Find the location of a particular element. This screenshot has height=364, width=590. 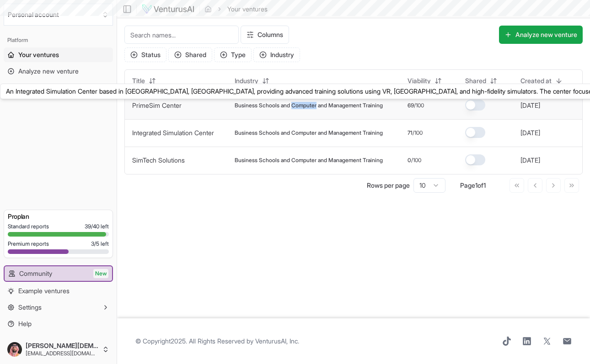

button: Type is located at coordinates (233, 55).